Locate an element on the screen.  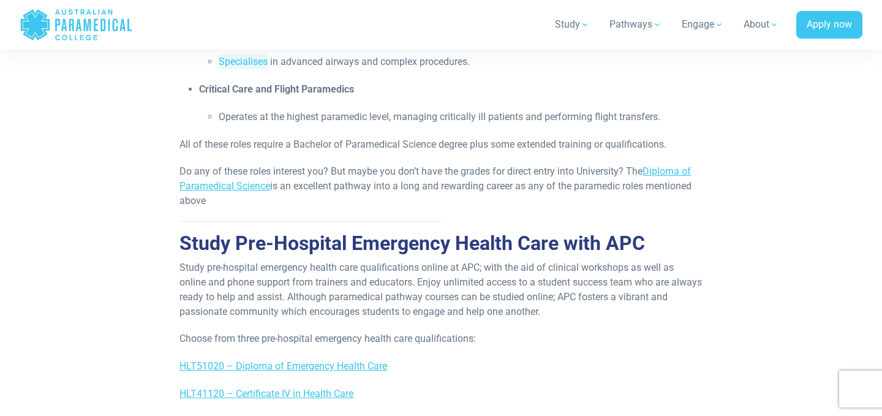
a: Study is located at coordinates (572, 25).